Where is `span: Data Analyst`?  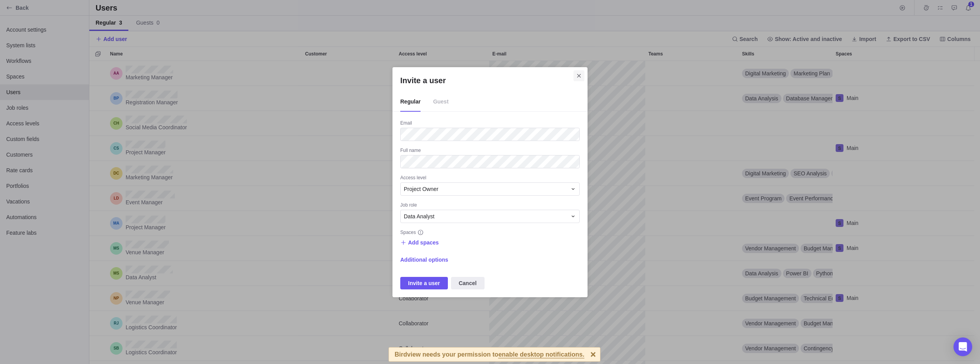
span: Data Analyst is located at coordinates (419, 217).